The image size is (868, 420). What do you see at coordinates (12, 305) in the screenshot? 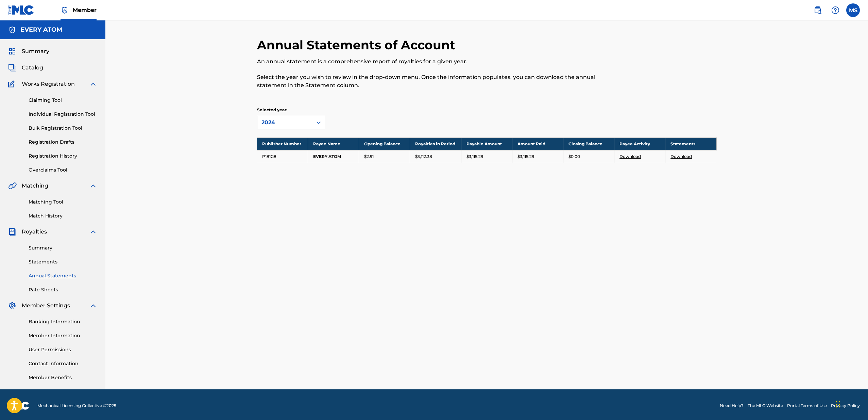
I see `img: Member Settings` at bounding box center [12, 305].